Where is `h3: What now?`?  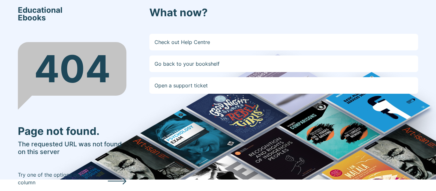
h3: What now? is located at coordinates (284, 13).